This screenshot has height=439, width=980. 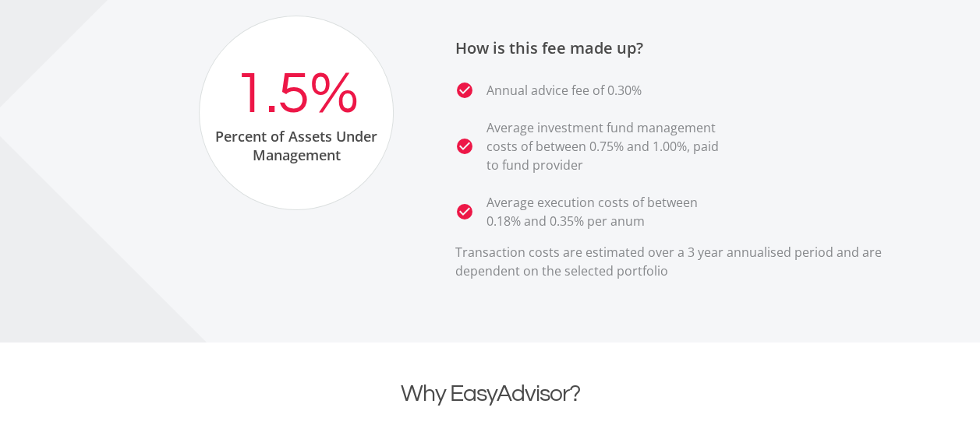 I want to click on div: 1.5%, so click(x=296, y=94).